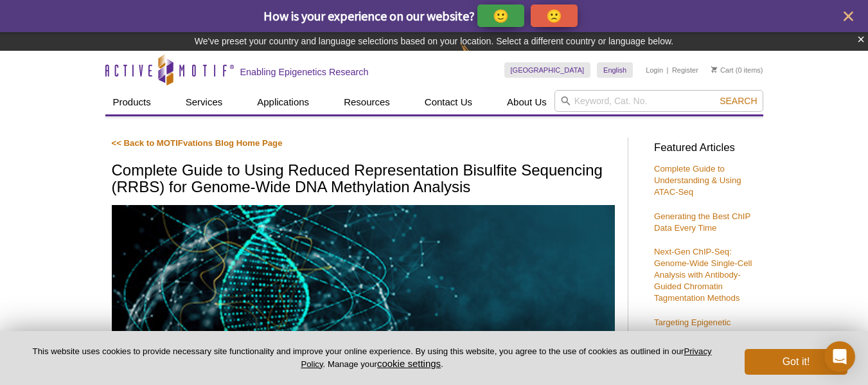  What do you see at coordinates (685, 70) in the screenshot?
I see `a: Register` at bounding box center [685, 70].